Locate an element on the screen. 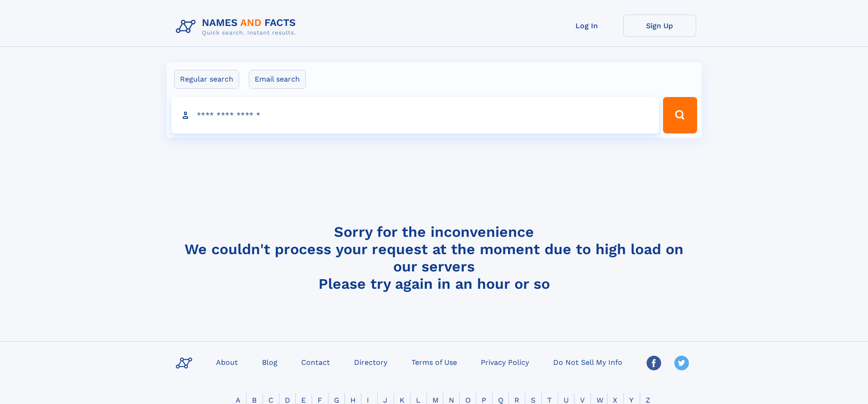 Image resolution: width=868 pixels, height=404 pixels. label: Regular search is located at coordinates (207, 79).